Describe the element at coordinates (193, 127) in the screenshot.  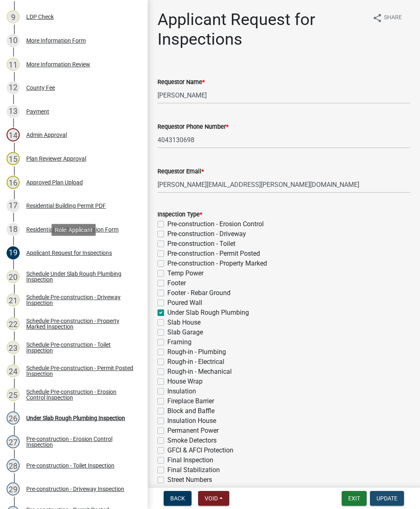
I see `label: Requestor Phone Number` at that location.